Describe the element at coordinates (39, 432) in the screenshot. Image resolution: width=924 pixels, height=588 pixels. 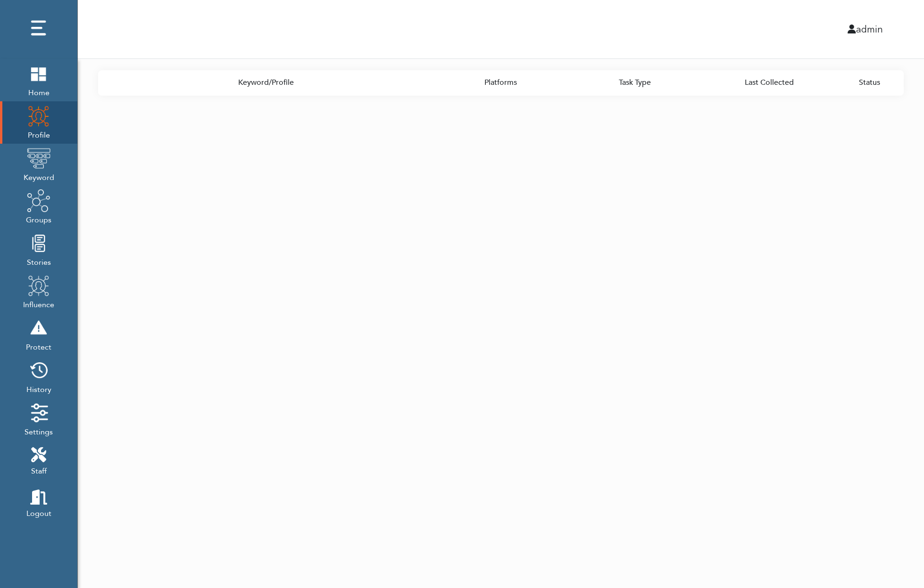
I see `span: Settings` at that location.